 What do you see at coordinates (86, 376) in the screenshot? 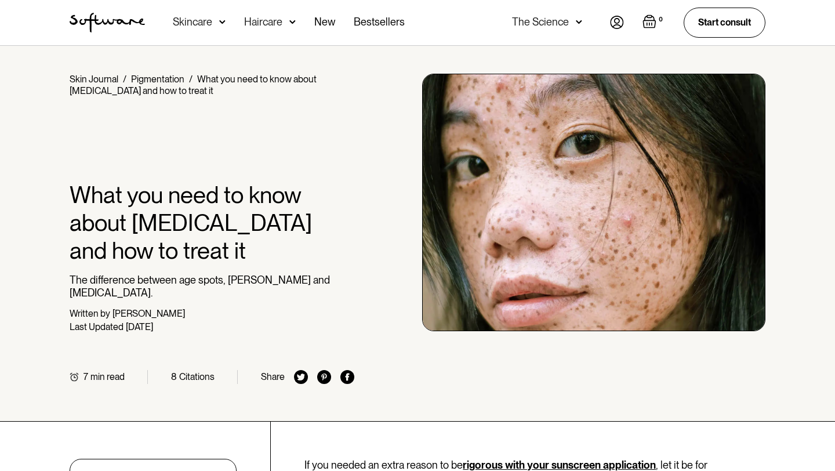
I see `div: 7` at bounding box center [86, 376].